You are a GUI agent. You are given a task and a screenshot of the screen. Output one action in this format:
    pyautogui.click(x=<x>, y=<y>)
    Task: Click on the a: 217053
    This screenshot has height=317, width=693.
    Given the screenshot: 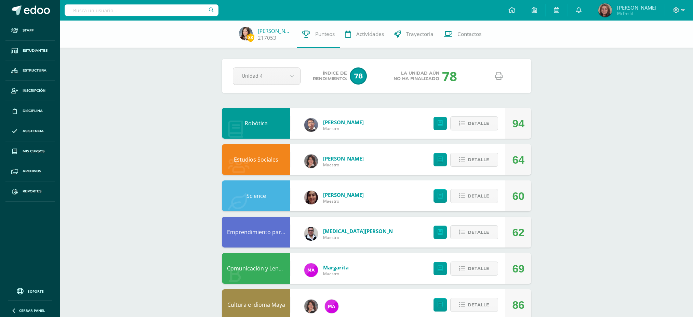 What is the action you would take?
    pyautogui.click(x=267, y=38)
    